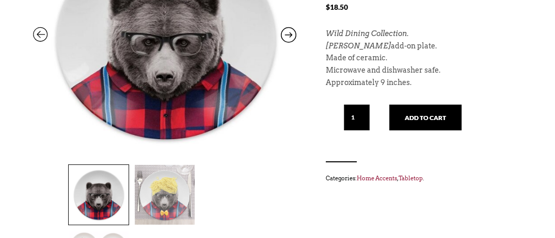  What do you see at coordinates (366, 34) in the screenshot?
I see `em: Wild Dining Collection` at bounding box center [366, 34].